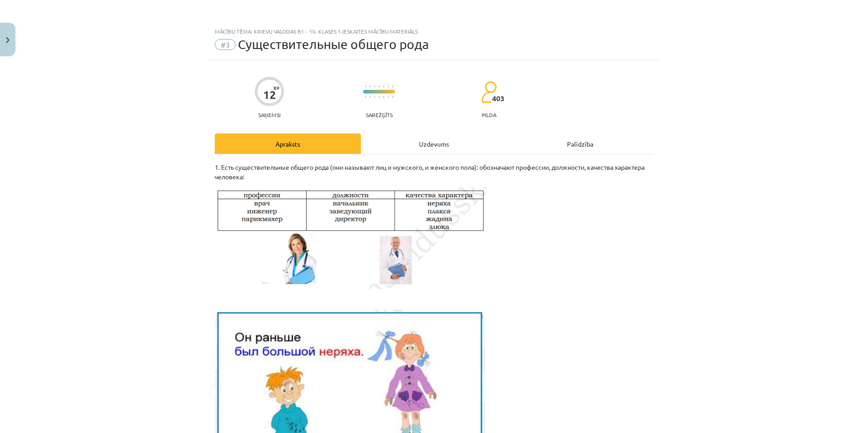  Describe the element at coordinates (434, 31) in the screenshot. I see `div: Mācību tēma: Krievu valodas b1 - 10. klases 1.ieskaites mācību materiāls` at that location.